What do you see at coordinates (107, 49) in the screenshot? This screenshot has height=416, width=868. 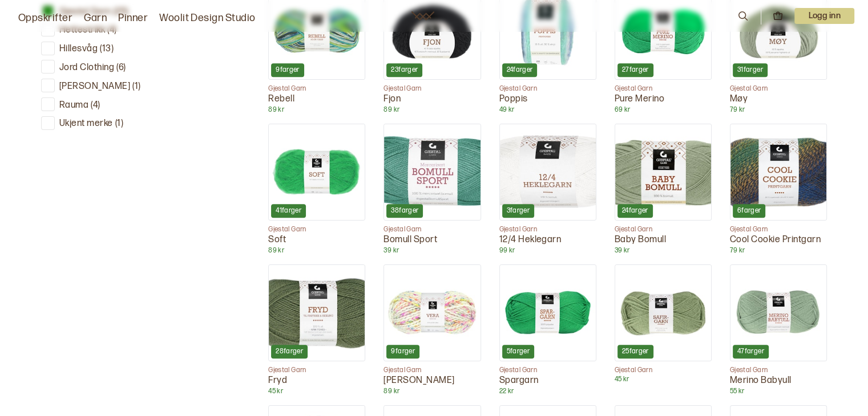 I see `p: ( 13 )` at bounding box center [107, 49].